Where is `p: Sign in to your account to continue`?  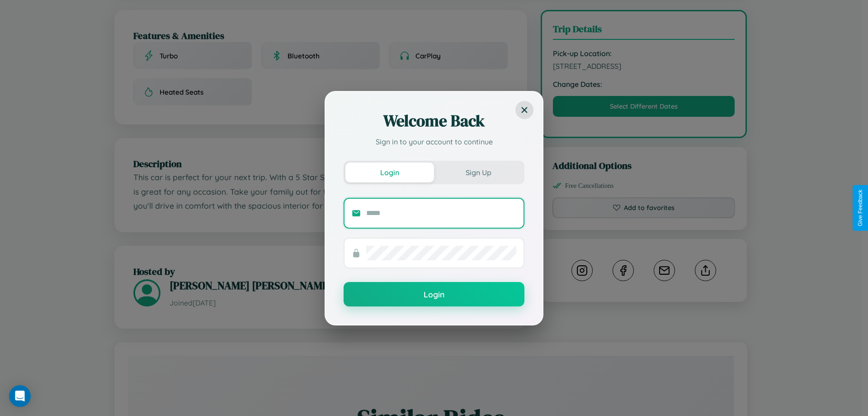 p: Sign in to your account to continue is located at coordinates (434, 142).